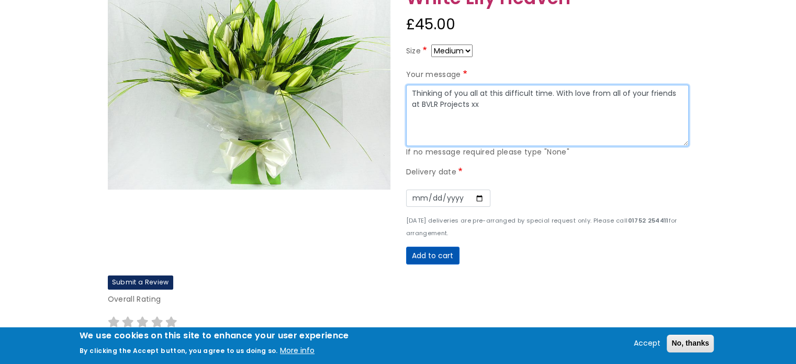 This screenshot has height=364, width=796. What do you see at coordinates (548, 152) in the screenshot?
I see `div: If no message required please type "None"` at bounding box center [548, 152].